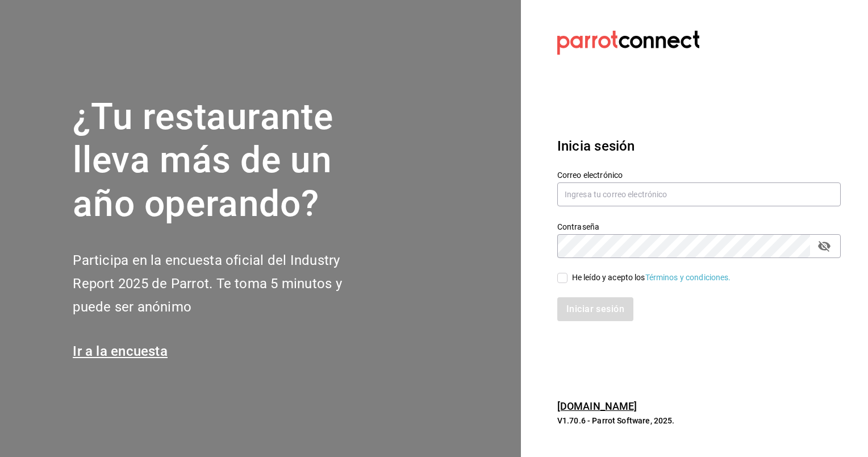 The width and height of the screenshot is (868, 457). I want to click on a: Ir a la encuesta, so click(120, 351).